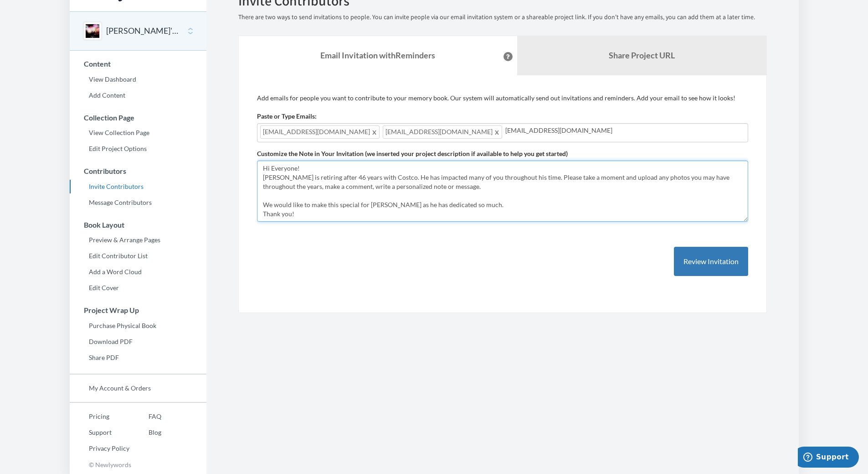  I want to click on a: Edit Project Options, so click(138, 149).